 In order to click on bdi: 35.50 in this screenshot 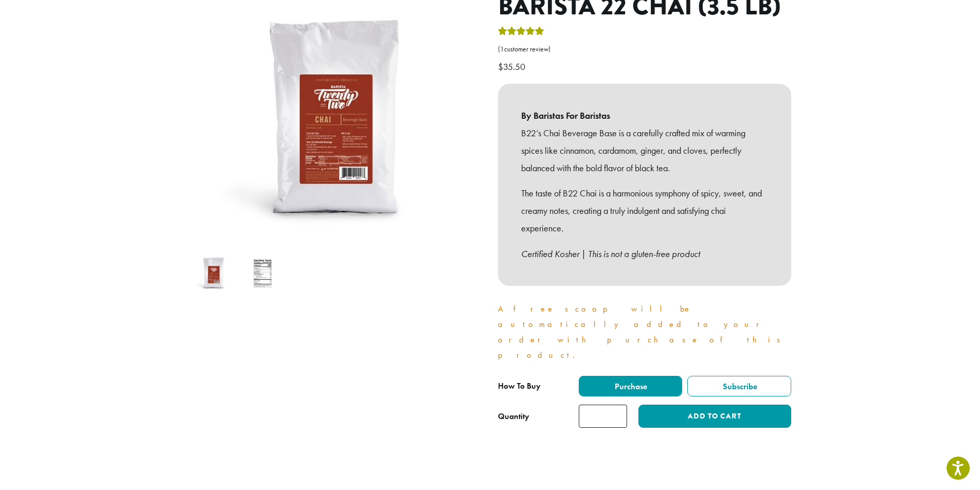, I will do `click(513, 66)`.